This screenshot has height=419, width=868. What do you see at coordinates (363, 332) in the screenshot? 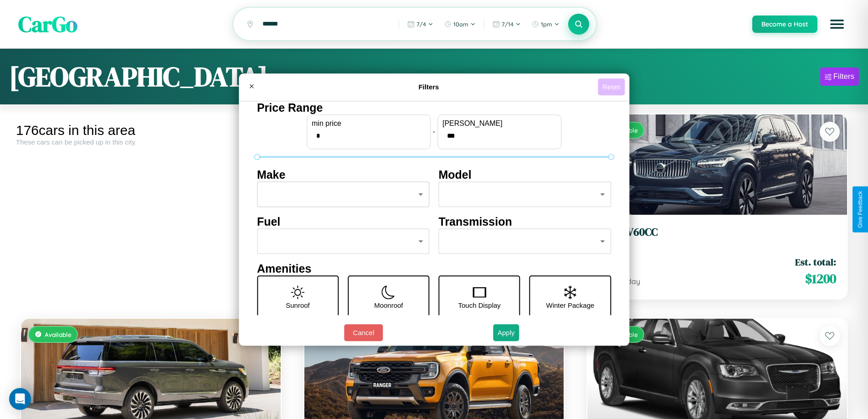
I see `button: Cancel` at bounding box center [363, 332].